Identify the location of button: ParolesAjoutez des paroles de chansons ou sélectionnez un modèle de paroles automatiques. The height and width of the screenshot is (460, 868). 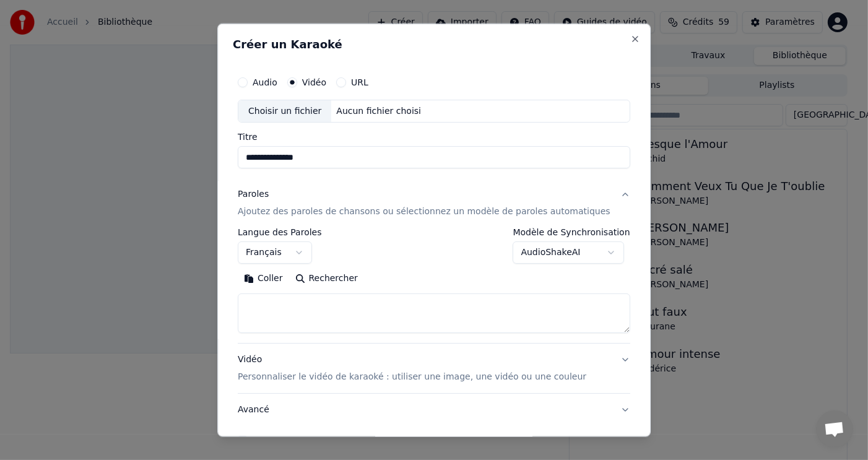
(434, 203).